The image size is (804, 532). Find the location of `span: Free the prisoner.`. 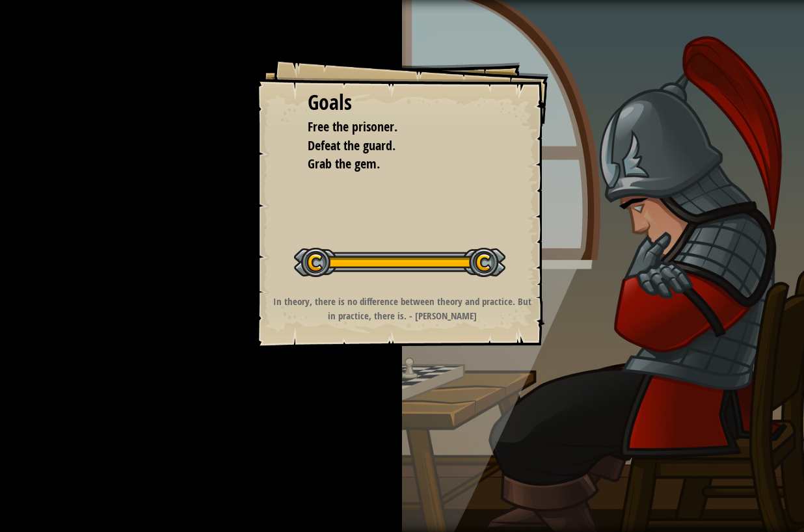

span: Free the prisoner. is located at coordinates (353, 126).